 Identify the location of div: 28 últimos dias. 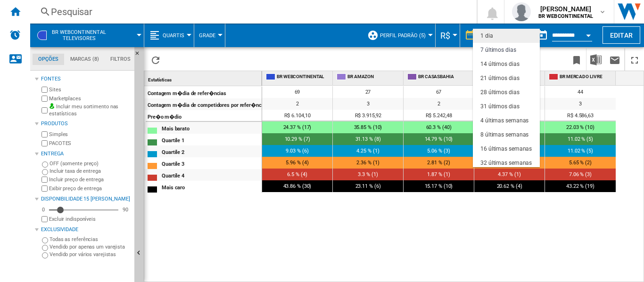
(500, 92).